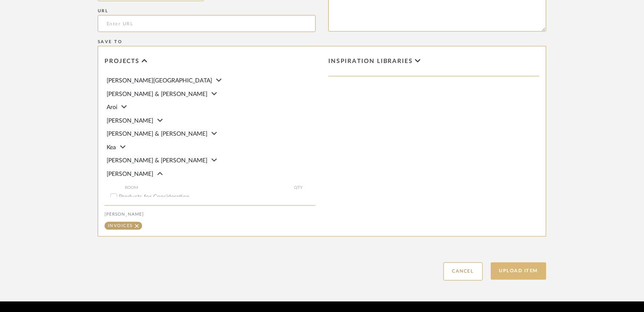 The width and height of the screenshot is (644, 312). I want to click on button: Cancel, so click(463, 272).